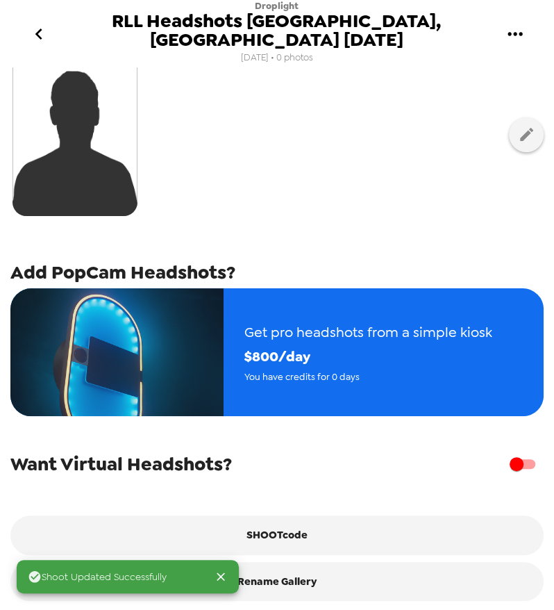 The height and width of the screenshot is (610, 554). I want to click on span: Shoot Updated Successfully, so click(97, 576).